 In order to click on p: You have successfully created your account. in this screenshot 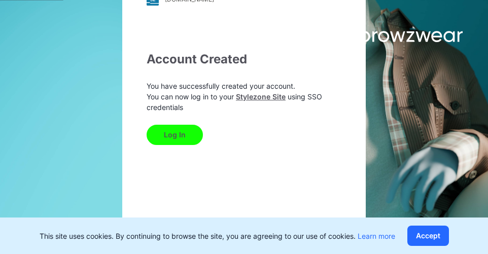, I will do `click(244, 86)`.